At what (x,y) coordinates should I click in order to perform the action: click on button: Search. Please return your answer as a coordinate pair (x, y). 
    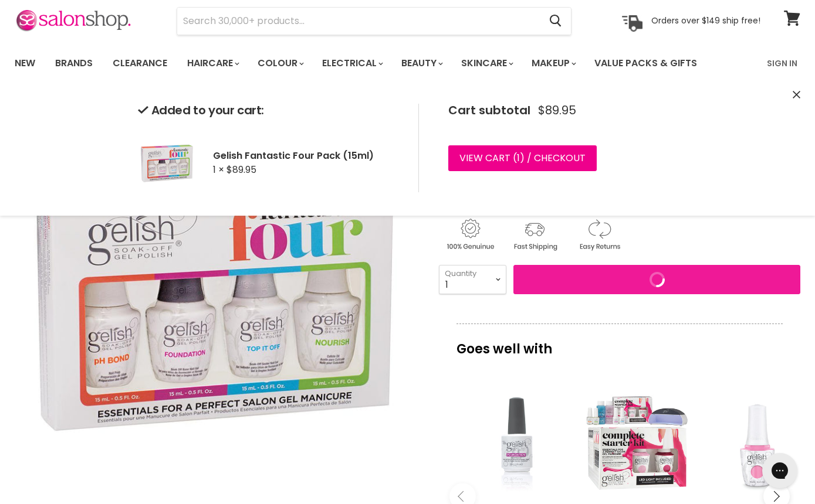
    Looking at the image, I should click on (555, 21).